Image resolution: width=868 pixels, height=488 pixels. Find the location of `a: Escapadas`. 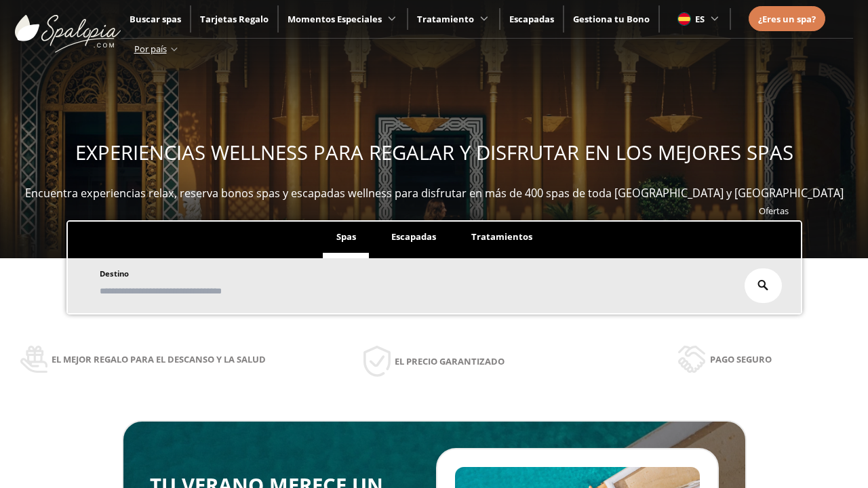

a: Escapadas is located at coordinates (532, 19).